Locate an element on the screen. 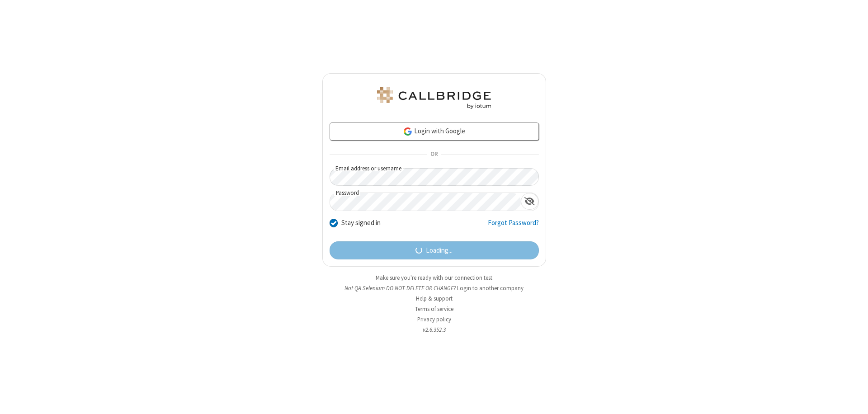  a: Privacy policy is located at coordinates (434, 319).